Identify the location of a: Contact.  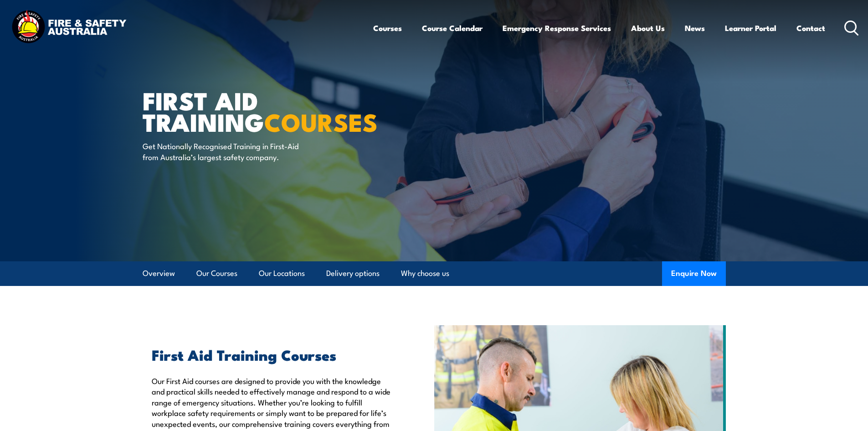
(810, 28).